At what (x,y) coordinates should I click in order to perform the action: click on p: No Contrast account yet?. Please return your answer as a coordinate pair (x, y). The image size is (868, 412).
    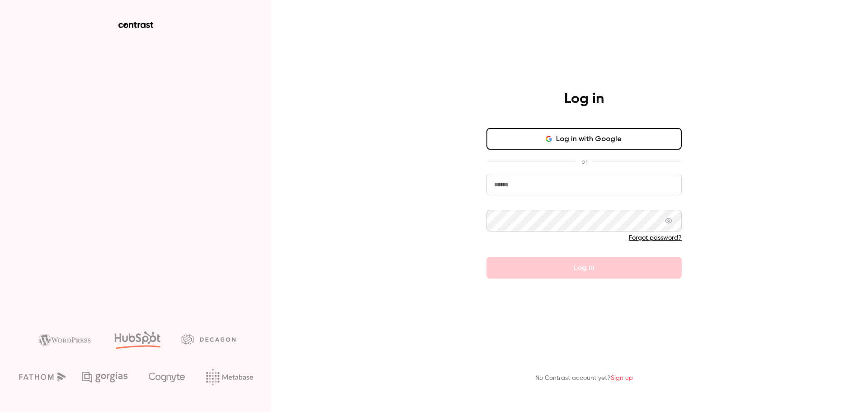
    Looking at the image, I should click on (584, 378).